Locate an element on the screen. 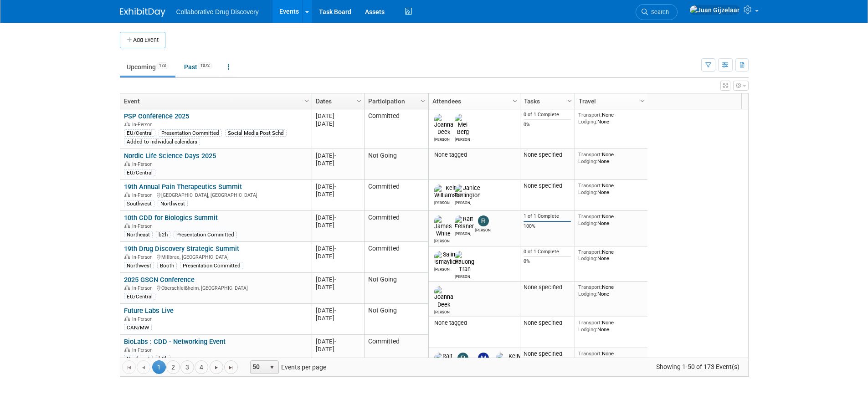 This screenshot has height=415, width=868. a: Event is located at coordinates (215, 101).